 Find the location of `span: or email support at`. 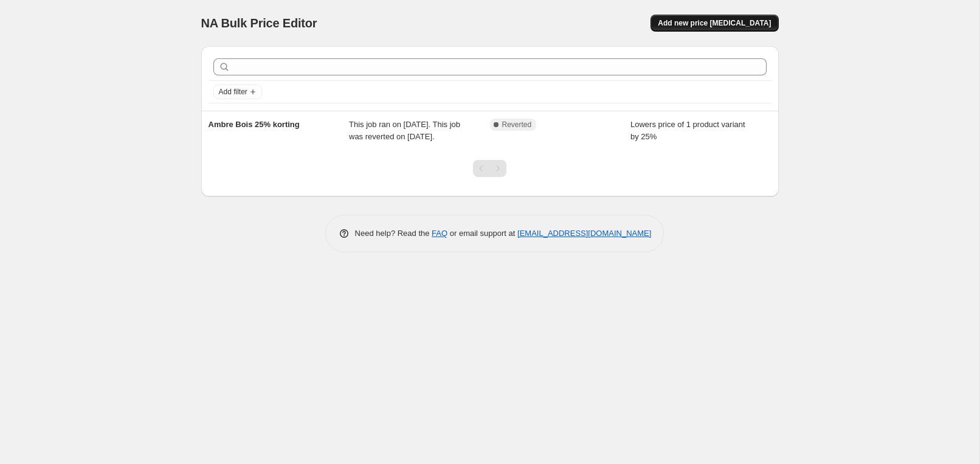

span: or email support at is located at coordinates (482, 233).